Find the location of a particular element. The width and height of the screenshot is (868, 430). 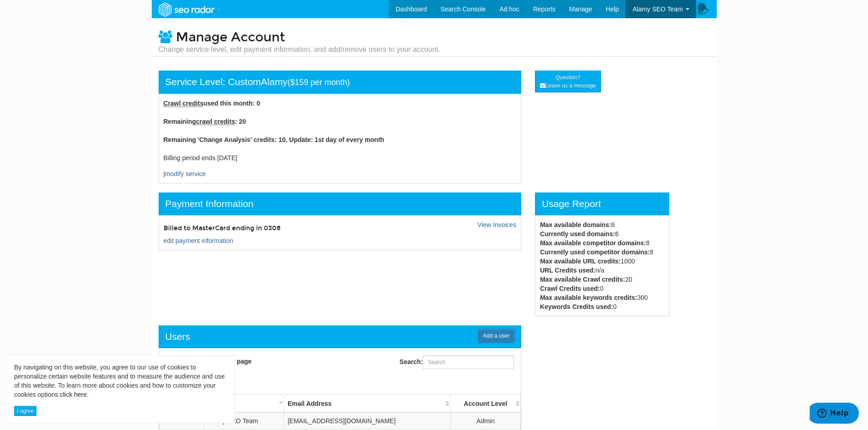

span: Manage is located at coordinates (580, 9).